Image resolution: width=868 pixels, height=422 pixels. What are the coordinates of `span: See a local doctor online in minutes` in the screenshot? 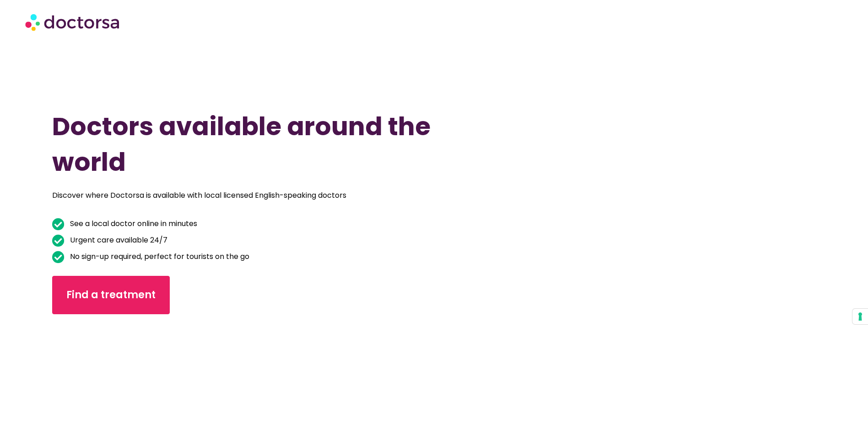 It's located at (132, 224).